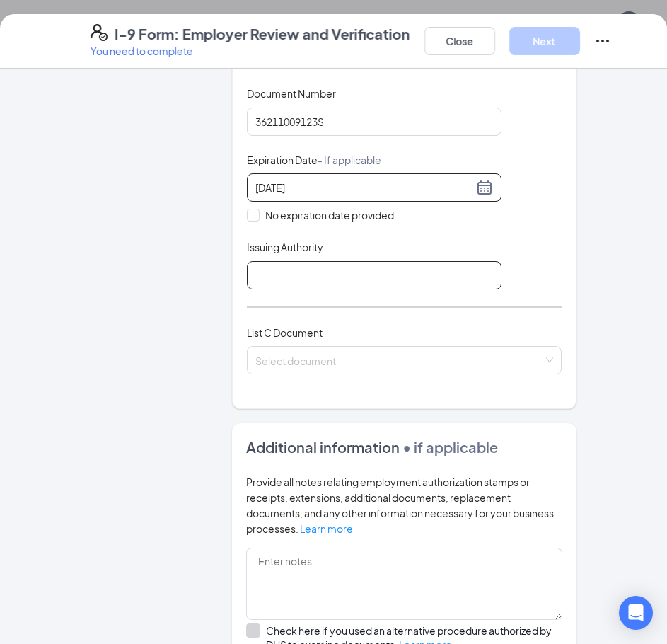 This screenshot has height=644, width=667. I want to click on span: • if applicable, so click(449, 446).